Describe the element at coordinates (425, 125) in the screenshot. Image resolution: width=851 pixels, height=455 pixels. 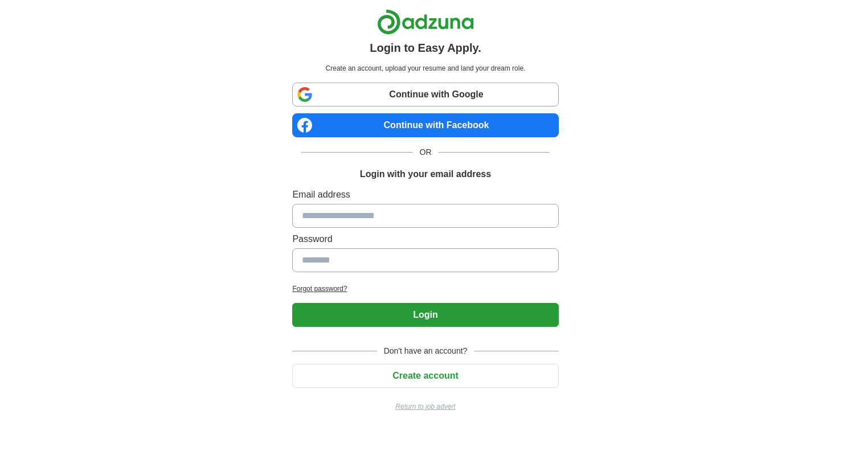
I see `a: Continue with Facebook` at that location.